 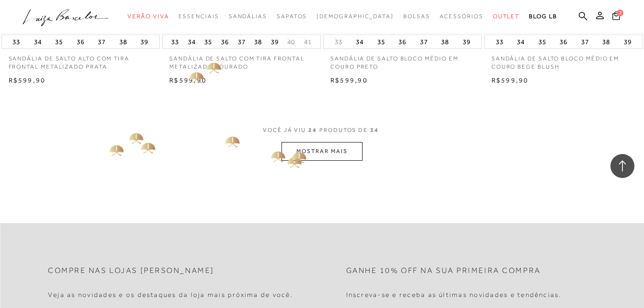 I want to click on button: 2, so click(x=616, y=17).